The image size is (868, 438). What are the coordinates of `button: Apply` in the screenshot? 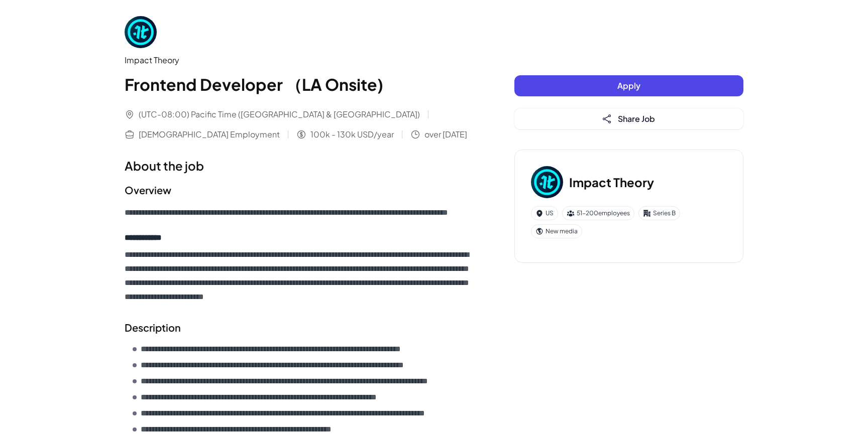 It's located at (628, 86).